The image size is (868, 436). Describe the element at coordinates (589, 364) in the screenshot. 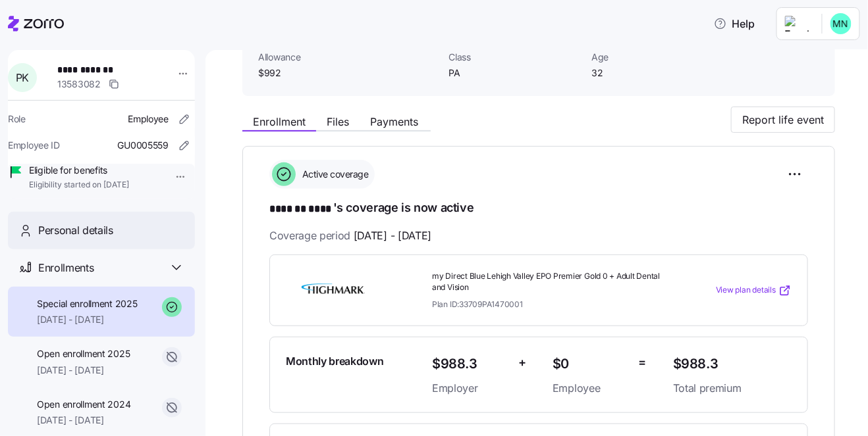

I see `span: $0` at that location.